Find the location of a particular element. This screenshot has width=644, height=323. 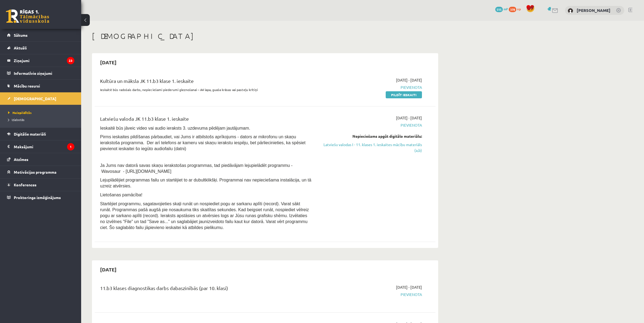

i: 23 is located at coordinates (71, 61).